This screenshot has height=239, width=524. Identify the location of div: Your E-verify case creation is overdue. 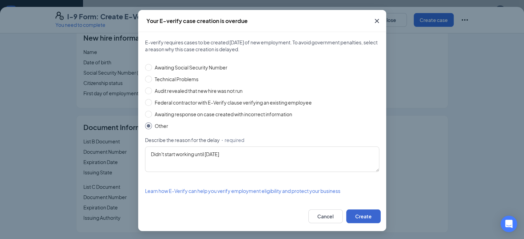
(197, 21).